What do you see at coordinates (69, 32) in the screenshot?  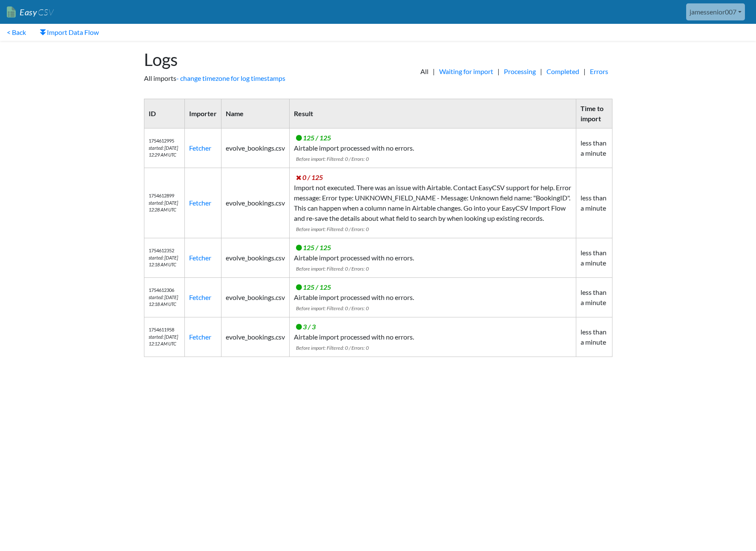 I see `a: Import Data Flow` at bounding box center [69, 32].